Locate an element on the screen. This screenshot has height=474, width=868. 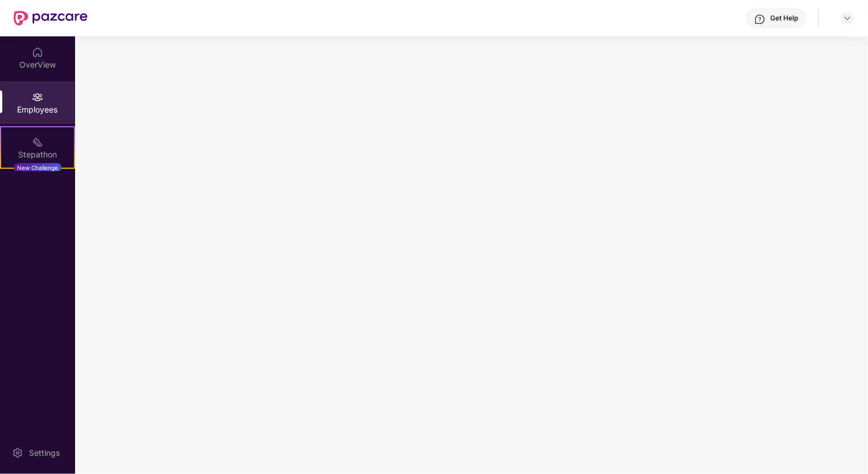
img: svg+xml;base64,PHN2ZyBpZD0iRHJvcGRvd24tMzJ4MzIiIHhtbG5zPSJodHRwOi8vd3d3LnczLm9yZy8yMDAwL3N2ZyIgd2... is located at coordinates (847, 18).